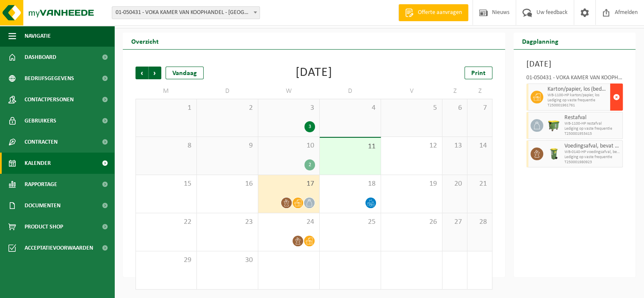 The width and height of the screenshot is (644, 298). Describe the element at coordinates (411, 108) in the screenshot. I see `span: 5` at that location.